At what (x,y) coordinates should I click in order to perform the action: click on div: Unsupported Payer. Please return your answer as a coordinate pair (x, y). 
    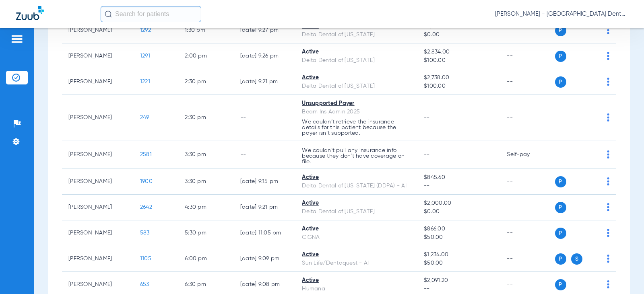
    Looking at the image, I should click on (356, 103).